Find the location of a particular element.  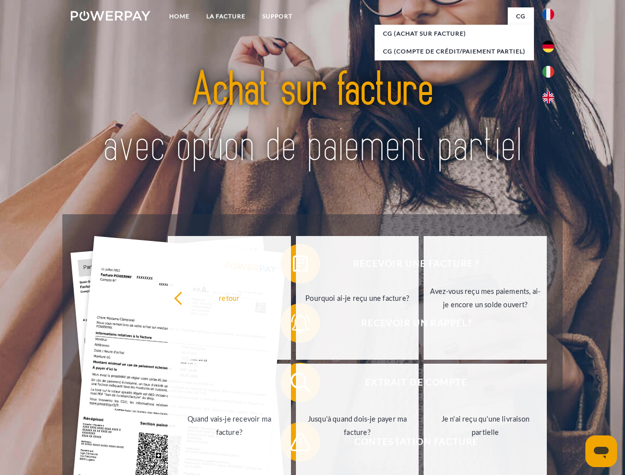

div: Quand vais-je recevoir ma facture? is located at coordinates (229, 426).